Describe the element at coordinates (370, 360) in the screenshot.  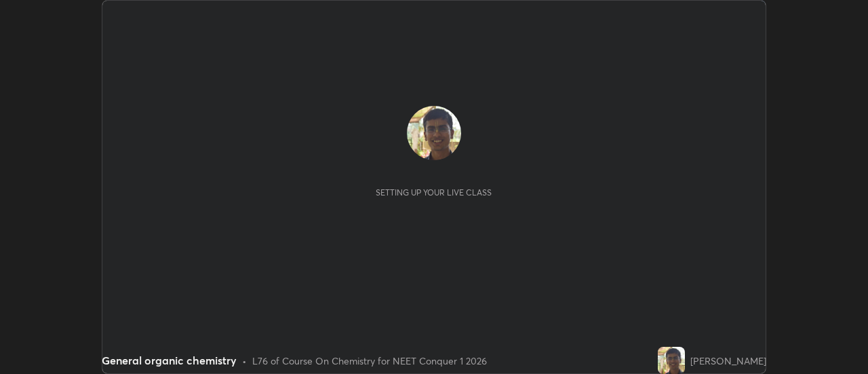
I see `div: L76 of Course On Chemistry for NEET Conquer 1 2026` at that location.